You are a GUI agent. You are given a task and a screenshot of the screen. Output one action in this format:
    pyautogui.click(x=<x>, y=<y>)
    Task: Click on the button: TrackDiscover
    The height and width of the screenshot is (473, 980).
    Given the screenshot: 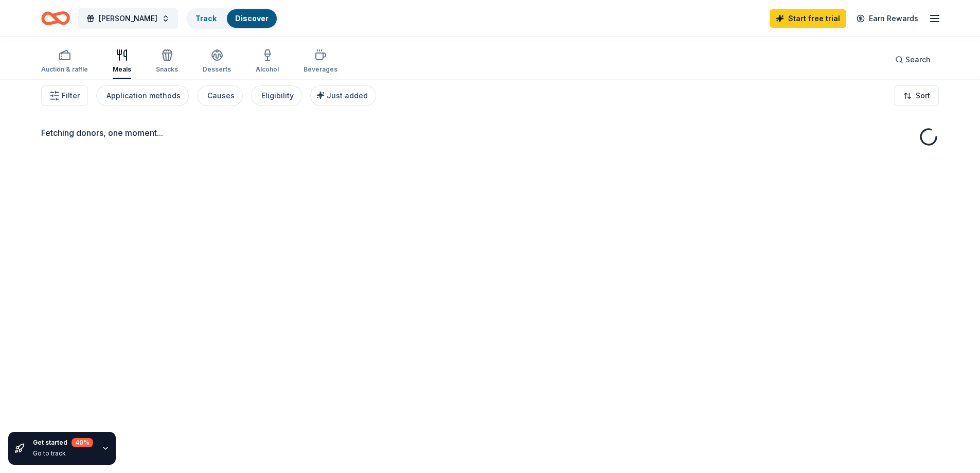 What is the action you would take?
    pyautogui.click(x=232, y=18)
    